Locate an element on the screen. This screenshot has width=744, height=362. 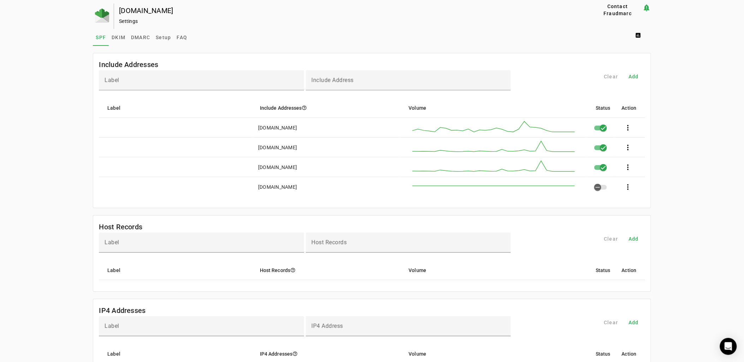
a: Setup is located at coordinates (163, 37).